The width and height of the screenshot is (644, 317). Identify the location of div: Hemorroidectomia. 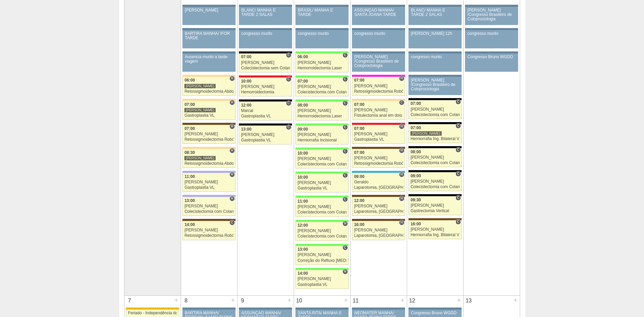
(265, 92).